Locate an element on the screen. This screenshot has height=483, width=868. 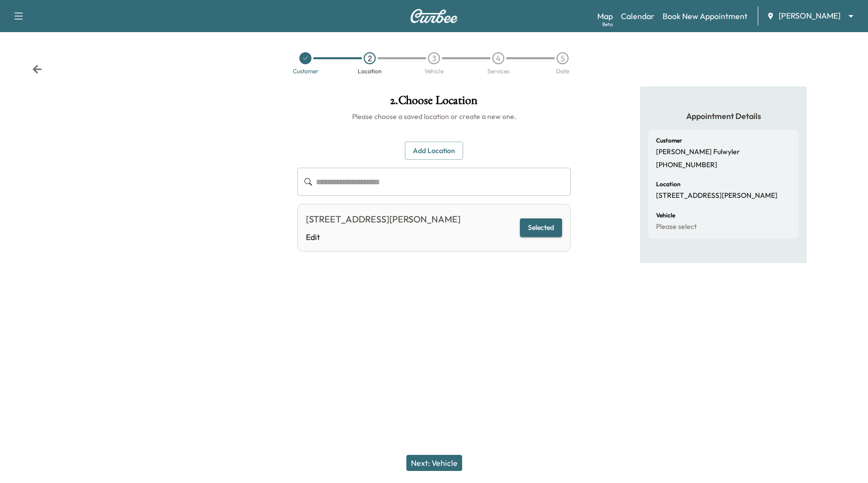
h6: Customer is located at coordinates (669, 140).